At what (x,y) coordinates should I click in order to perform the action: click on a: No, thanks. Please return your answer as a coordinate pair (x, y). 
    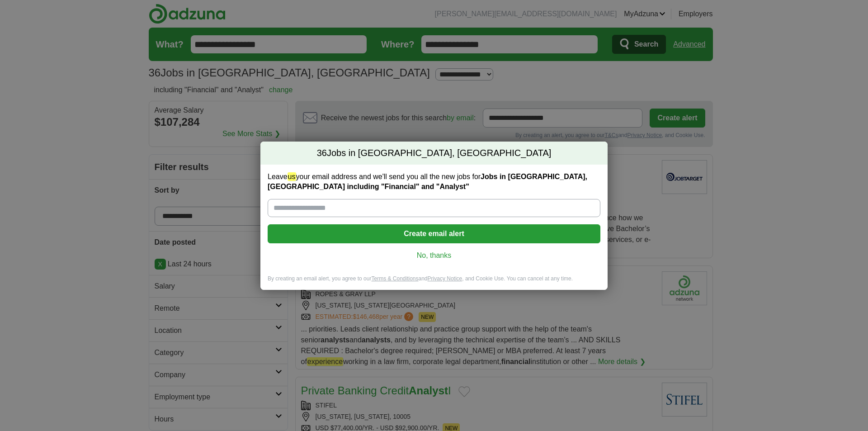
    Looking at the image, I should click on (434, 256).